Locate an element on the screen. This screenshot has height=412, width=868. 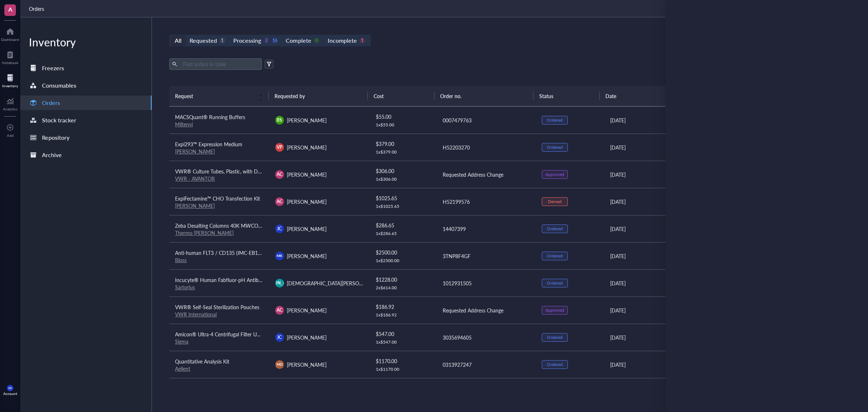
a: Archive is located at coordinates (86, 155).